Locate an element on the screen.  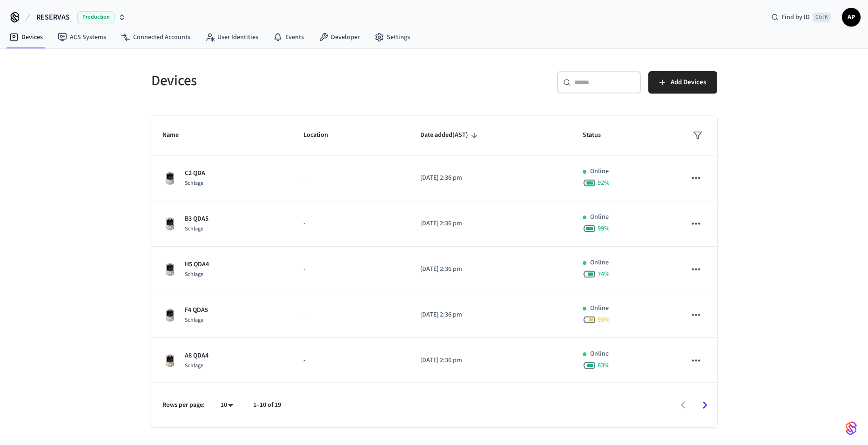
span: 99 % is located at coordinates (603, 229).